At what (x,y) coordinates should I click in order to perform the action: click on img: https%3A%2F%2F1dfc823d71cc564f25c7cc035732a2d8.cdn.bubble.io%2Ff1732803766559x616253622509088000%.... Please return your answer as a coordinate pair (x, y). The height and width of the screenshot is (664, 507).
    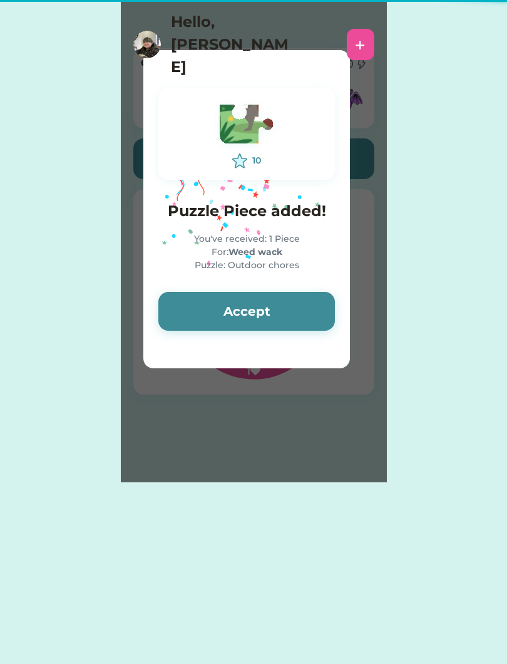
    Looking at the image, I should click on (147, 44).